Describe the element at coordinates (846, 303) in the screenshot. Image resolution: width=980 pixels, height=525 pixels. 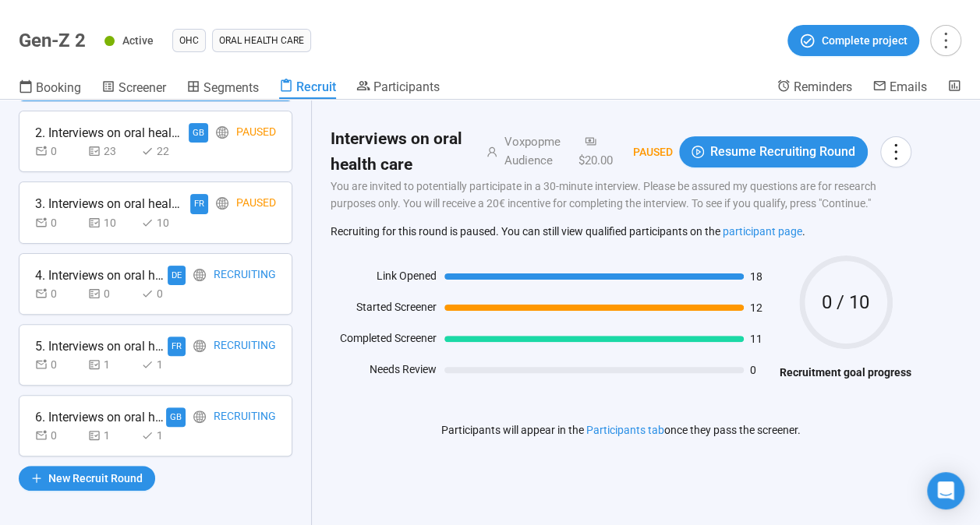
I see `span: 0 / 10` at that location.